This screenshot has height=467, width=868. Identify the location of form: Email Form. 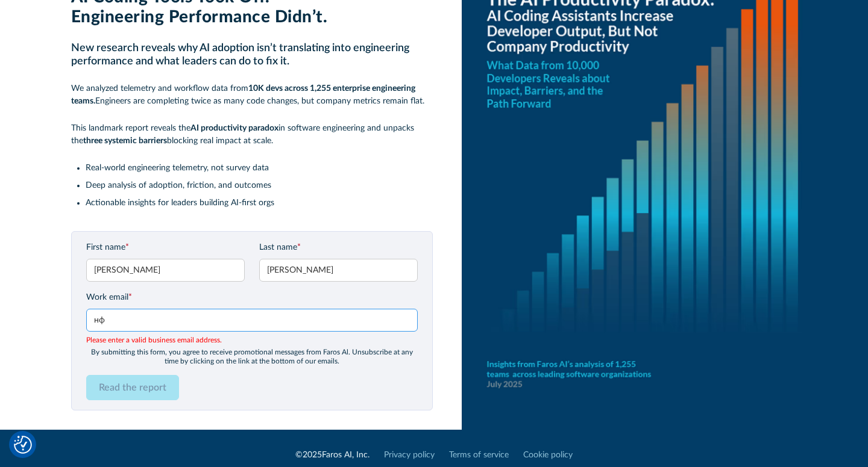
(252, 321).